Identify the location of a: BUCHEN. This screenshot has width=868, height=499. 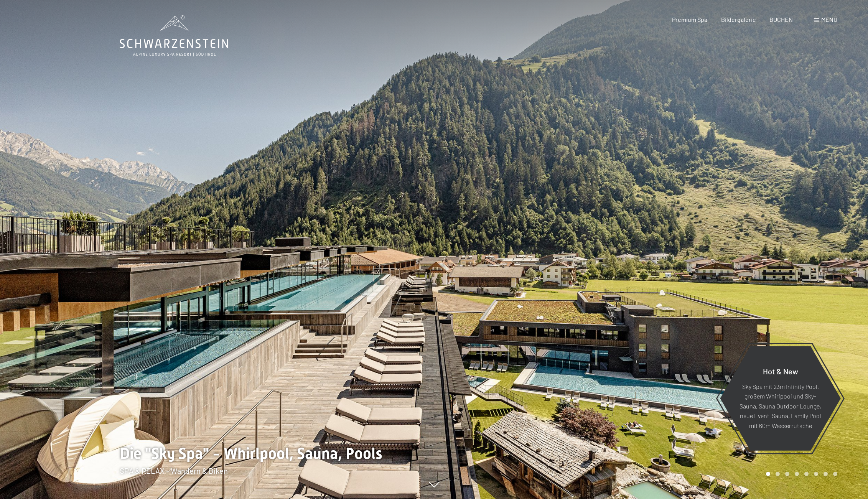
(781, 19).